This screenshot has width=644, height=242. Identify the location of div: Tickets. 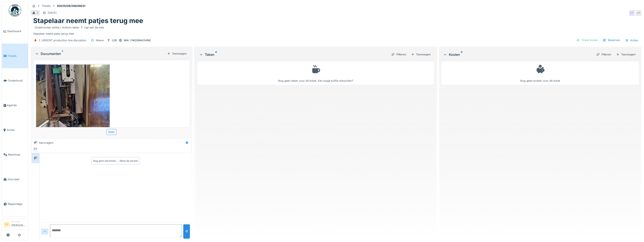
(46, 6).